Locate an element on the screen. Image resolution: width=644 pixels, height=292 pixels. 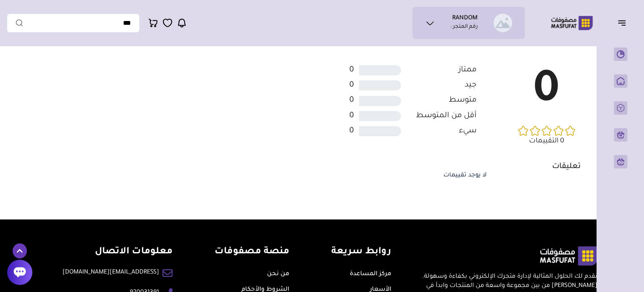
h2: 0 is located at coordinates (546, 93).